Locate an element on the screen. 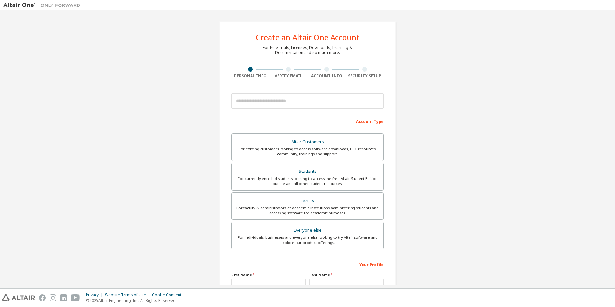 This screenshot has height=307, width=615. div: Your Profile is located at coordinates (308, 264).